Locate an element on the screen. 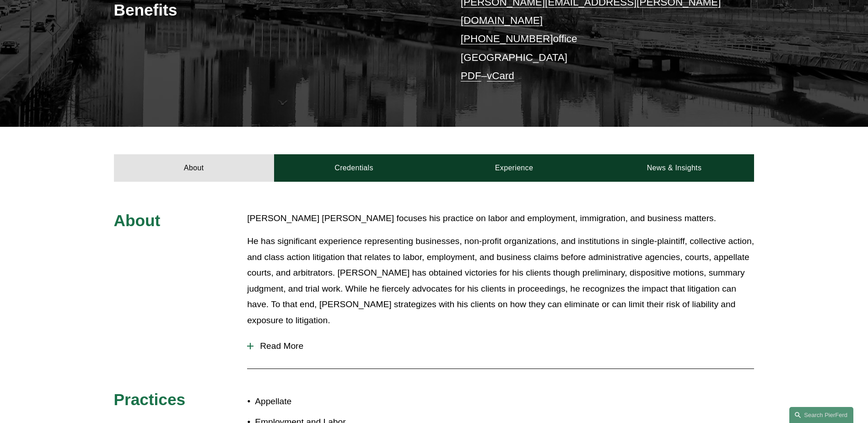 This screenshot has height=423, width=868. span: About is located at coordinates (138, 220).